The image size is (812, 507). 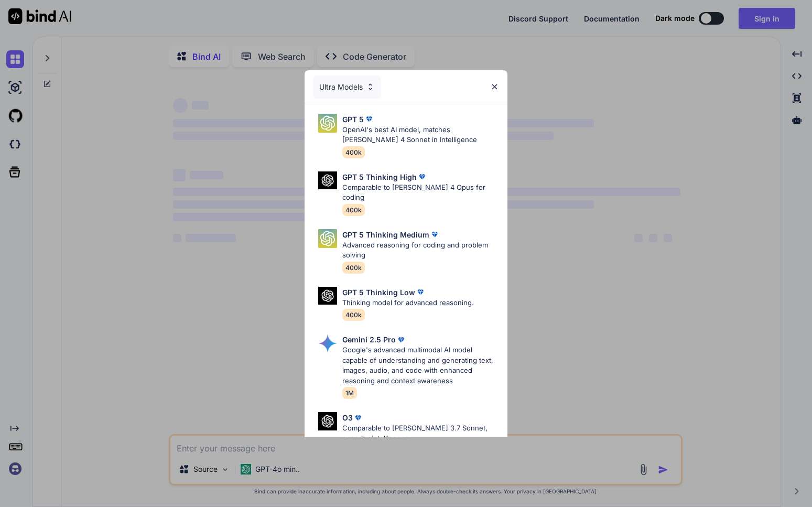 I want to click on p: O3, so click(x=347, y=417).